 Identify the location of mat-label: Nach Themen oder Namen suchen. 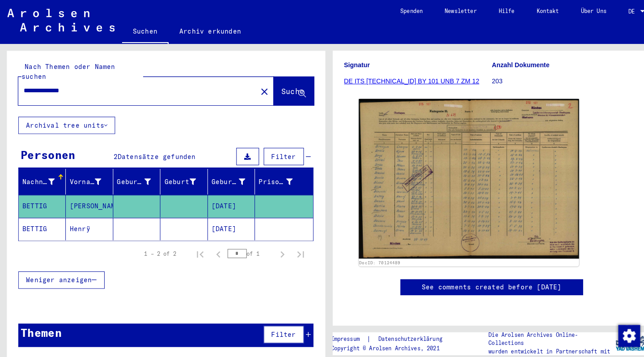
(67, 70).